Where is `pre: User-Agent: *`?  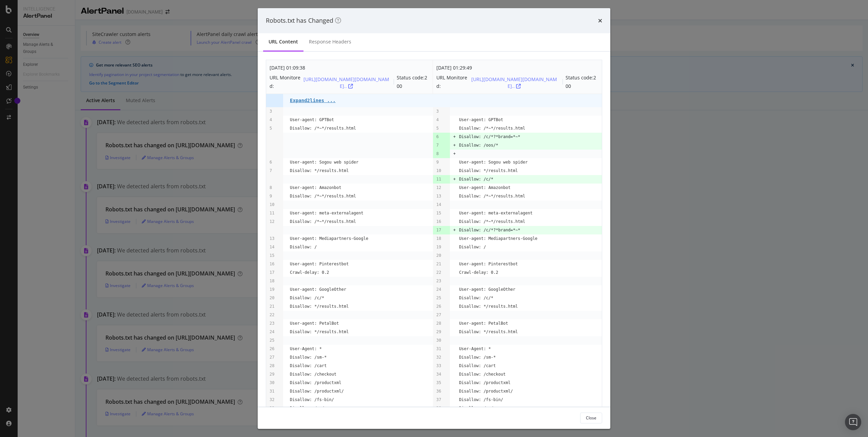
pre: User-Agent: * is located at coordinates (475, 349).